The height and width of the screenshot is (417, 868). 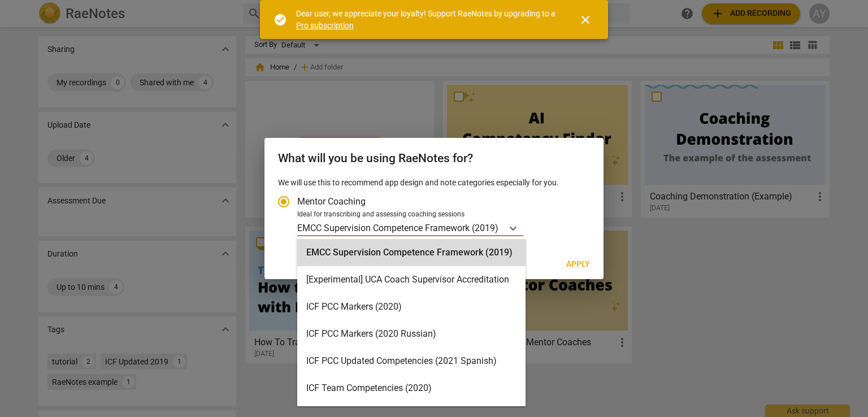 I want to click on p: EMCC Supervision Competence Framework (2019), so click(x=398, y=228).